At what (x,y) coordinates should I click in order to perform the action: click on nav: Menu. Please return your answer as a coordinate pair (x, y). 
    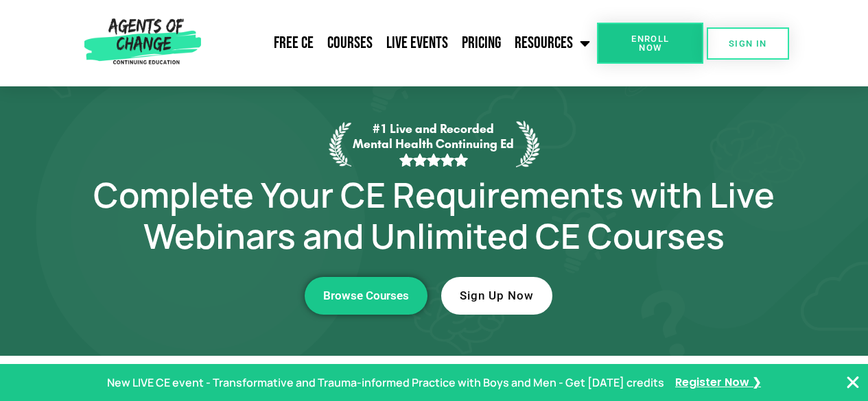
    Looking at the image, I should click on (401, 43).